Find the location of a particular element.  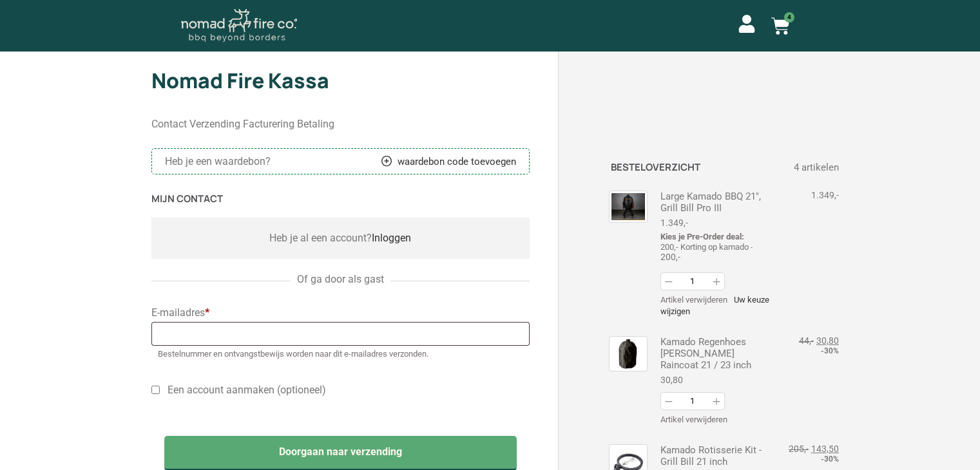

span: Betaling is located at coordinates (316, 124).